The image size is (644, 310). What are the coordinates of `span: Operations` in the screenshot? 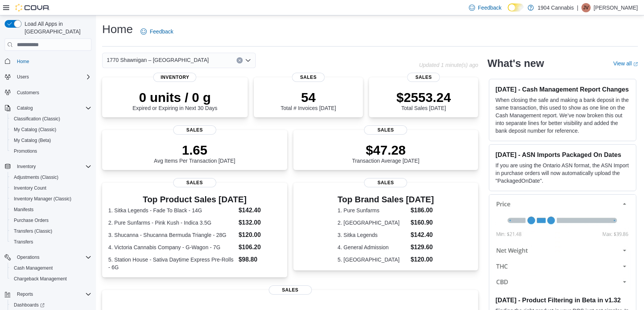 It's located at (53, 257).